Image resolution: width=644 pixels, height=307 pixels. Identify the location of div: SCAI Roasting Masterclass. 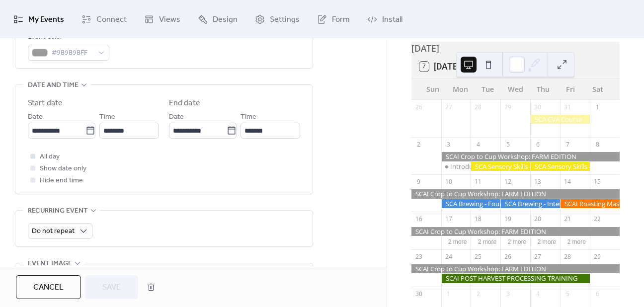
(590, 203).